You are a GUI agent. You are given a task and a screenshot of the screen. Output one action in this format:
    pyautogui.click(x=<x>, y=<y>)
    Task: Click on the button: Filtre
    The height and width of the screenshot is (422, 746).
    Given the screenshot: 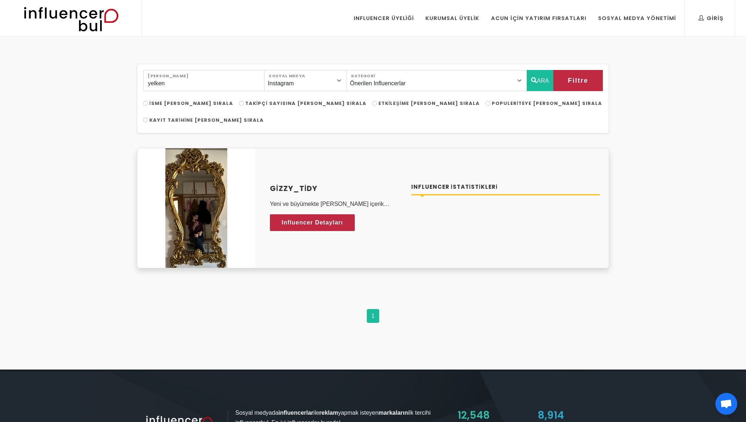 What is the action you would take?
    pyautogui.click(x=578, y=80)
    